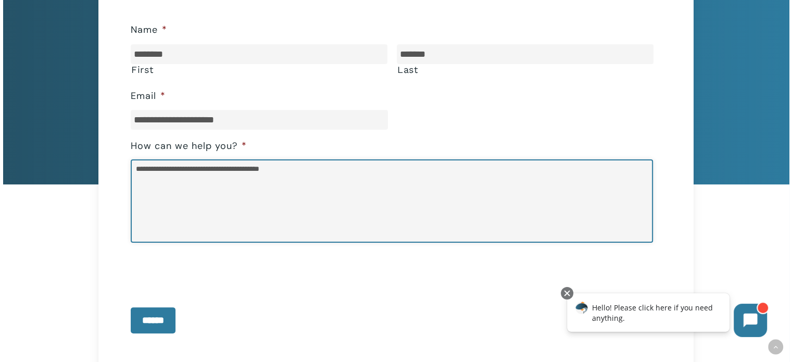 The width and height of the screenshot is (792, 362). Describe the element at coordinates (525, 70) in the screenshot. I see `label: Last` at that location.